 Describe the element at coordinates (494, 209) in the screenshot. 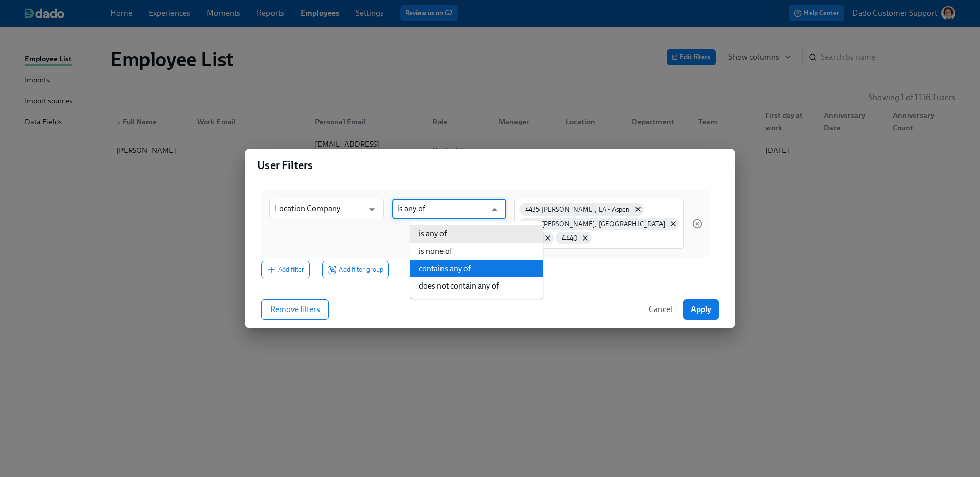

I see `button: Close` at that location.